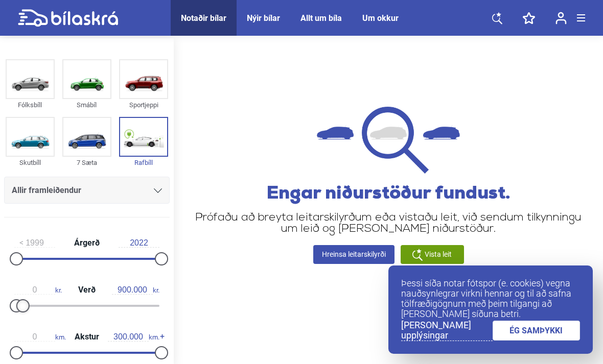 This screenshot has height=364, width=603. What do you see at coordinates (143, 105) in the screenshot?
I see `div: Sportjeppi` at bounding box center [143, 105].